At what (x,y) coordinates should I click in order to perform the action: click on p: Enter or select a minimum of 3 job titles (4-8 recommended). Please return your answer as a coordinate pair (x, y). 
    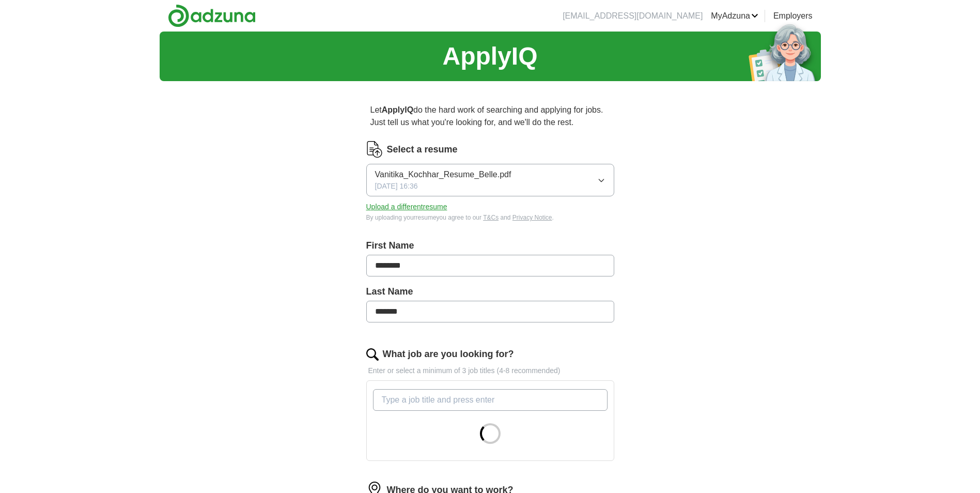
    Looking at the image, I should click on (490, 370).